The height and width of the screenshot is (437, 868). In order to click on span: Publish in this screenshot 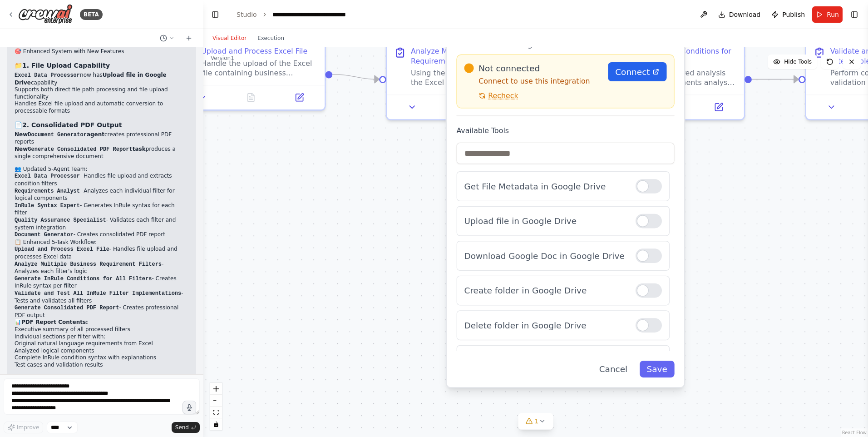, I will do `click(794, 15)`.